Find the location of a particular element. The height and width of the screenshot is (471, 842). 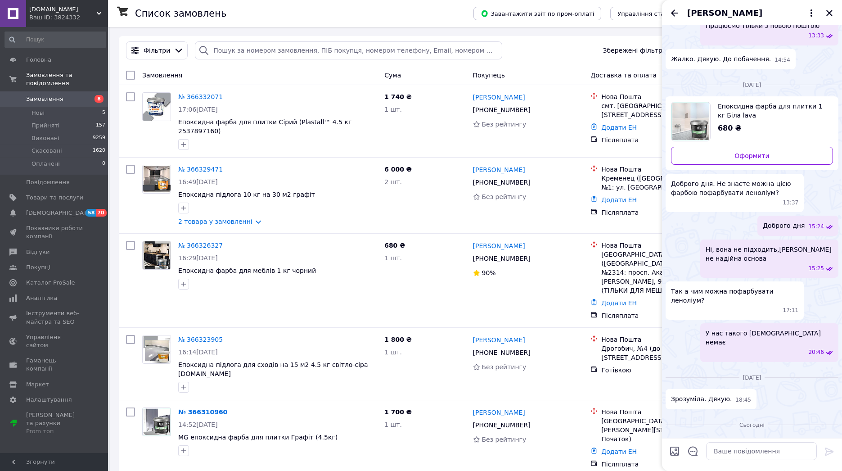

span: 1 740 ₴ is located at coordinates (398, 97).